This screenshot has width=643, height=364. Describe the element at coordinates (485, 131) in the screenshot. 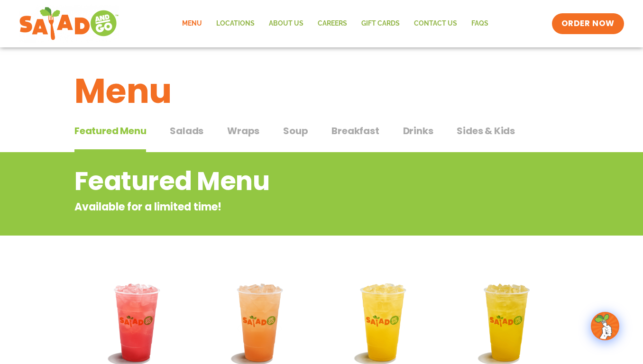

I see `span: Sides & Kids` at that location.